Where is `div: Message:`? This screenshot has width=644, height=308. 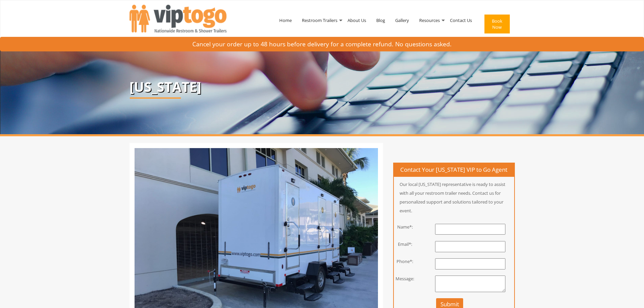
div: Message: is located at coordinates (406, 279).